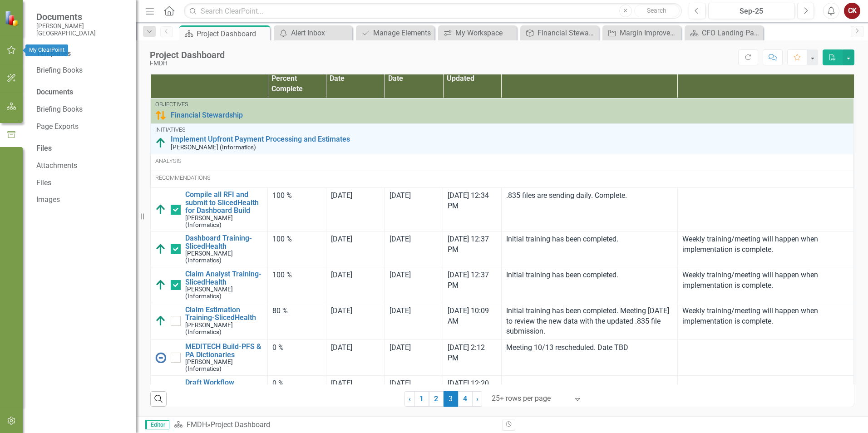  I want to click on div: CFO Landing Page, so click(732, 33).